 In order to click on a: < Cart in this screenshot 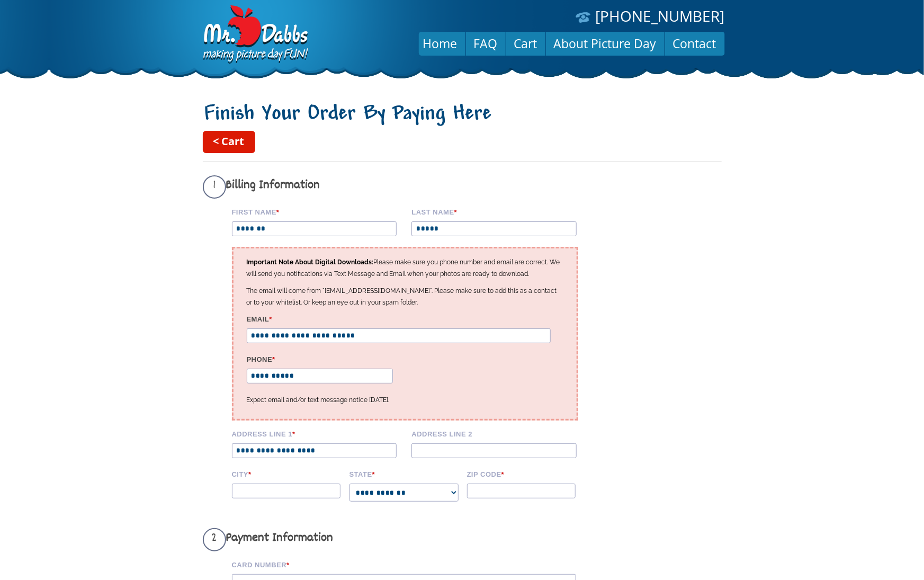, I will do `click(228, 142)`.